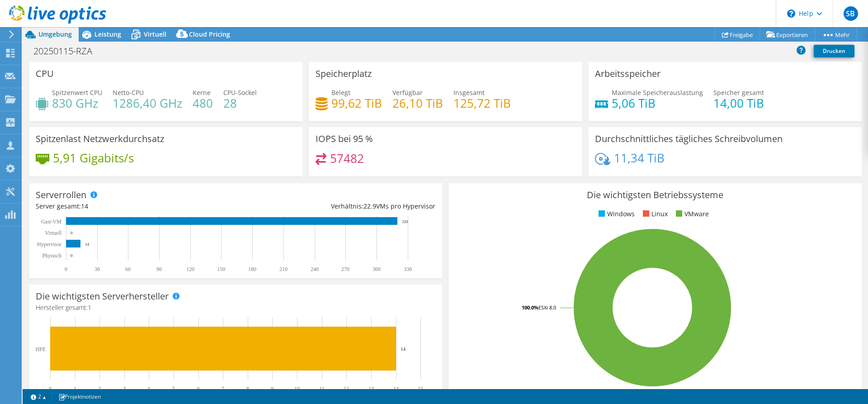 The height and width of the screenshot is (404, 868). Describe the element at coordinates (44, 74) in the screenshot. I see `h3: CPU` at that location.